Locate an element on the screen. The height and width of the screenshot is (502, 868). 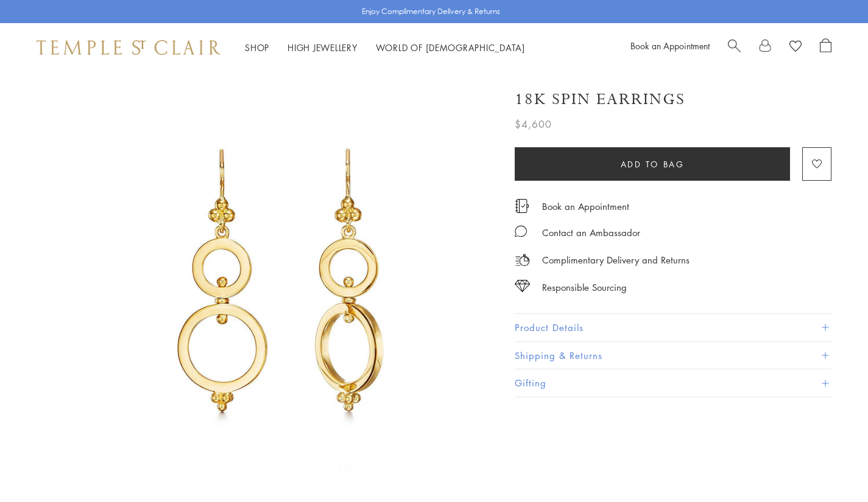
button: Gifting is located at coordinates (673, 383).